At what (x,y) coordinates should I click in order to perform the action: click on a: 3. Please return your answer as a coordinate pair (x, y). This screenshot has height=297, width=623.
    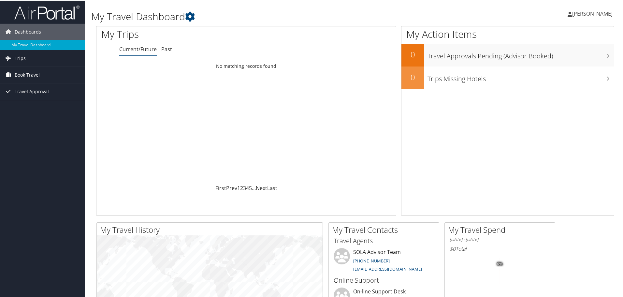
    Looking at the image, I should click on (245, 187).